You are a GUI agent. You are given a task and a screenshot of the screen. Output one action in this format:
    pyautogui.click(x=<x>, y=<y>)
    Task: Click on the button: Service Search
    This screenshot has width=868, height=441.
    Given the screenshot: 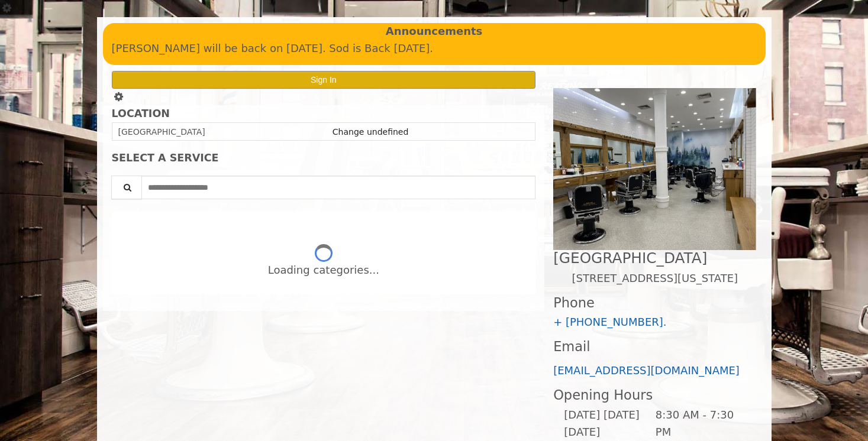 What is the action you would take?
    pyautogui.click(x=127, y=188)
    